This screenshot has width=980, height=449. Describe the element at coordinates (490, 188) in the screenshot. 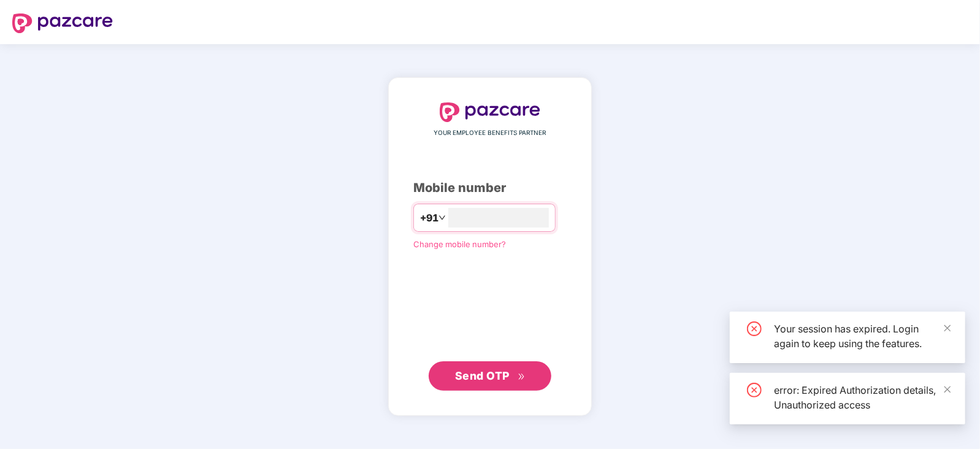

I see `div: Mobile number` at that location.